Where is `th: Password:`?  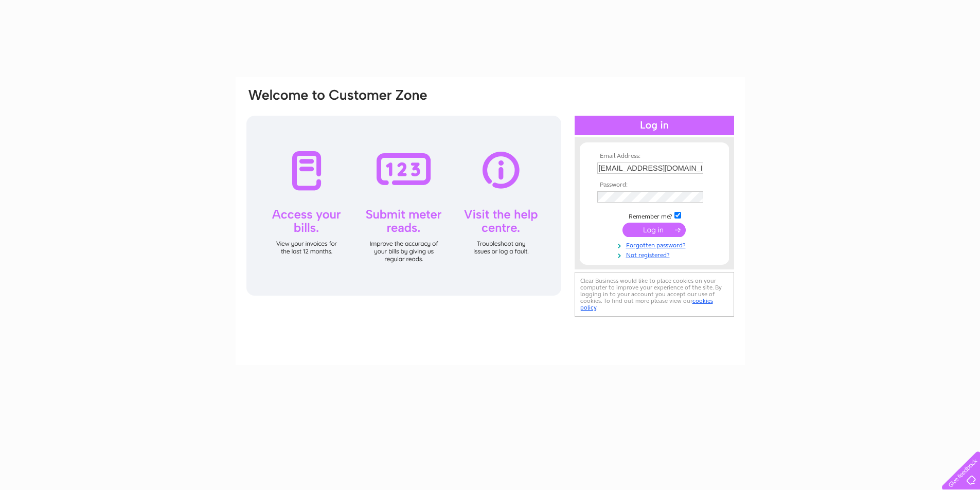
th: Password: is located at coordinates (654, 185).